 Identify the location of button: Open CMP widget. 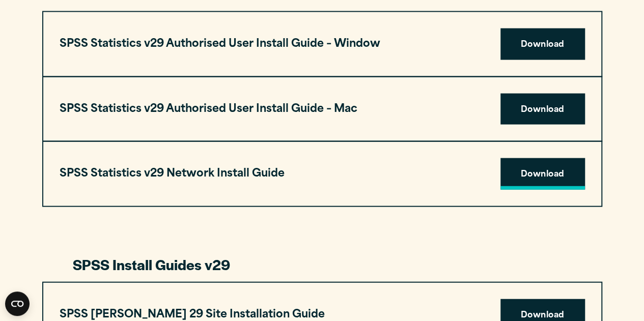
(17, 304).